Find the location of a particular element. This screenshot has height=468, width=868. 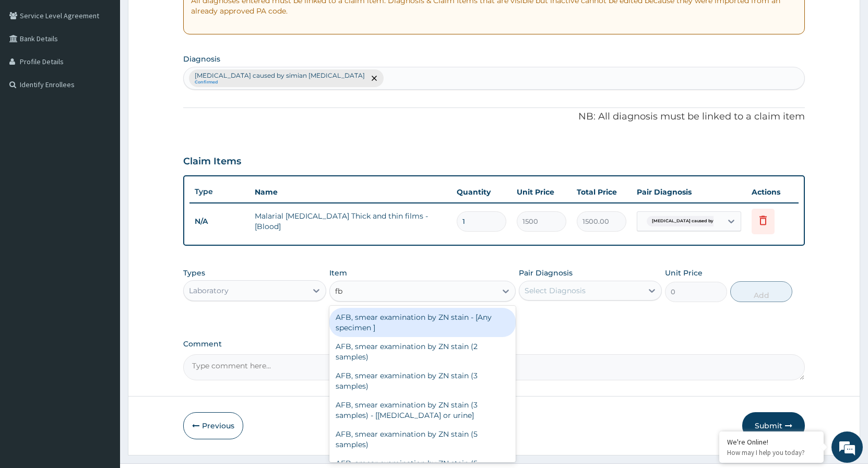

span: We're online! is located at coordinates (102, 184).